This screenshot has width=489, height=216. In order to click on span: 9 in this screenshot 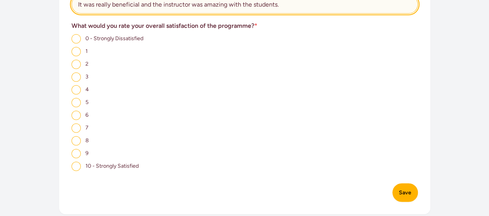, I will do `click(87, 153)`.